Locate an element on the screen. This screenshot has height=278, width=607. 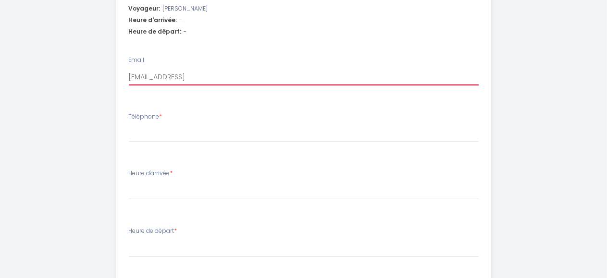
label: Email is located at coordinates (136, 60).